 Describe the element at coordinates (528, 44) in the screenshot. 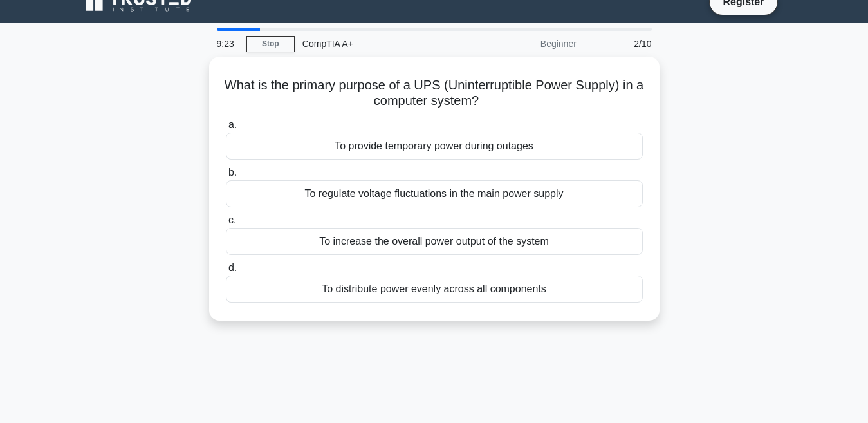

I see `div: Beginner` at that location.